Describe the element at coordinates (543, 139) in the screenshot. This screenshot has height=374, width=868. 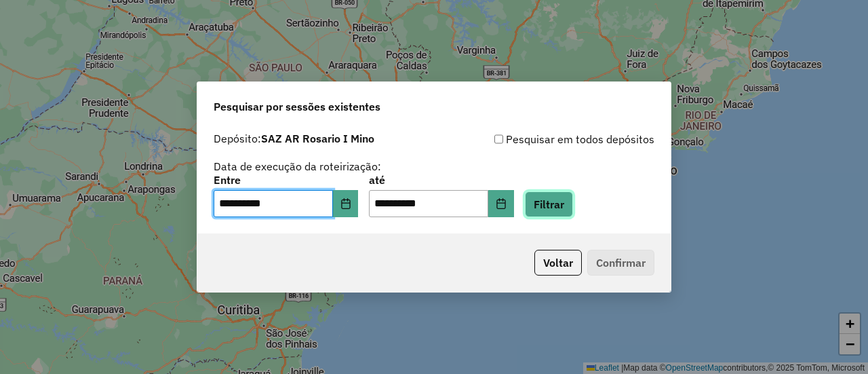
I see `div: Pesquisar em todos depósitos` at that location.